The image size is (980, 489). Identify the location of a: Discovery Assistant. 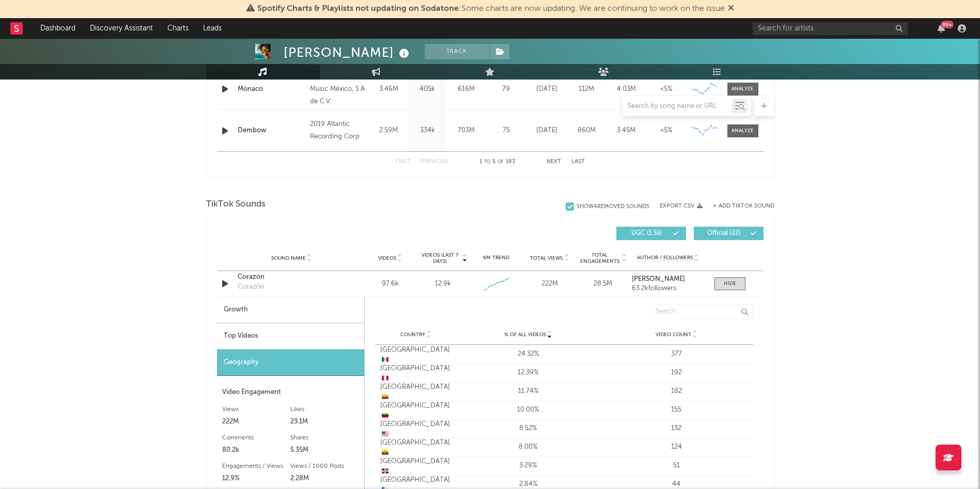
(121, 28).